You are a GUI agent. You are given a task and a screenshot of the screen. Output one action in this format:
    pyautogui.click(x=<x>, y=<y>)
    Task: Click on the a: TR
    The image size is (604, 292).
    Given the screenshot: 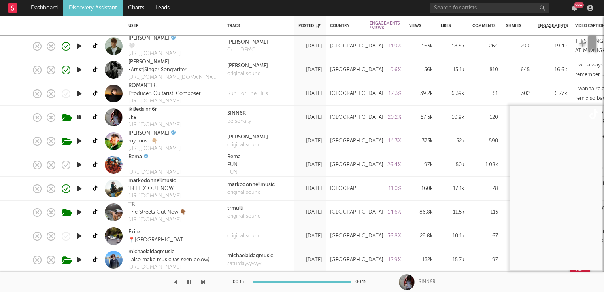 What is the action you would take?
    pyautogui.click(x=132, y=204)
    